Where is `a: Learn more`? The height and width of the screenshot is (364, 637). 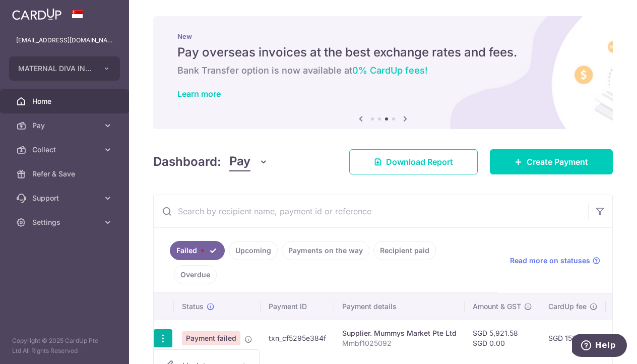 a: Learn more is located at coordinates (199, 94).